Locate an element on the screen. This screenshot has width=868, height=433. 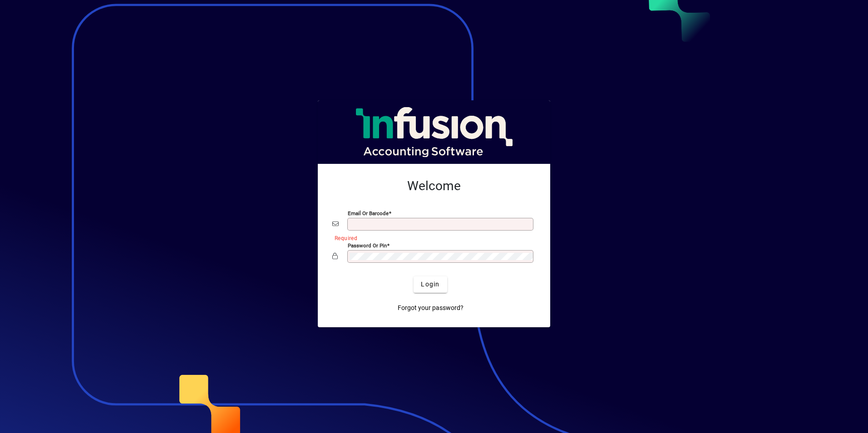
mat-label: Password or Pin is located at coordinates (367, 245).